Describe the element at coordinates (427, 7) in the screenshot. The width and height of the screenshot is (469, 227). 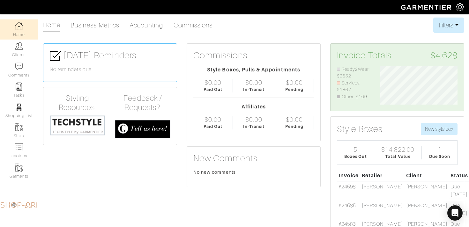
I see `img: garmentier-logo-header-white-b43fb05a5012e4ada735d5af1a66efaba907eab6374d6393d1fbf88cb4ef424d.png` at that location.